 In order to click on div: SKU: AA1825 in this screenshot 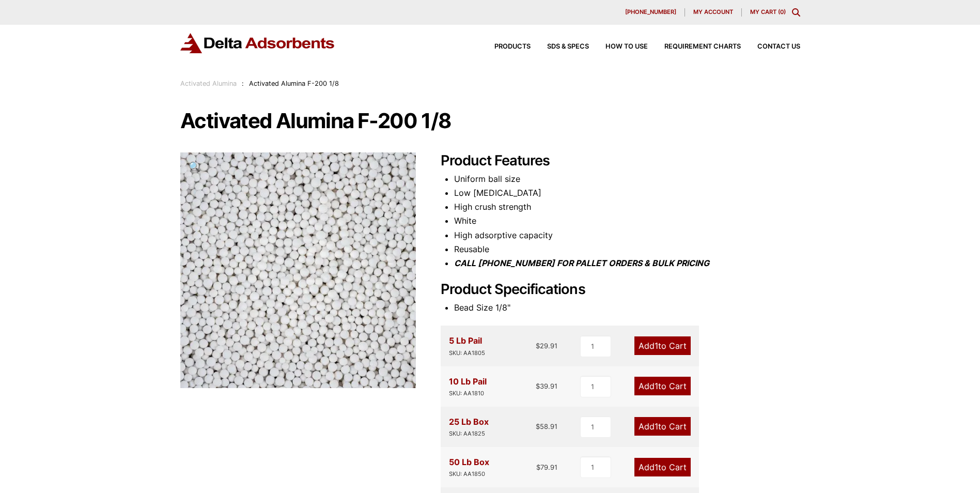, I will do `click(469, 433)`.